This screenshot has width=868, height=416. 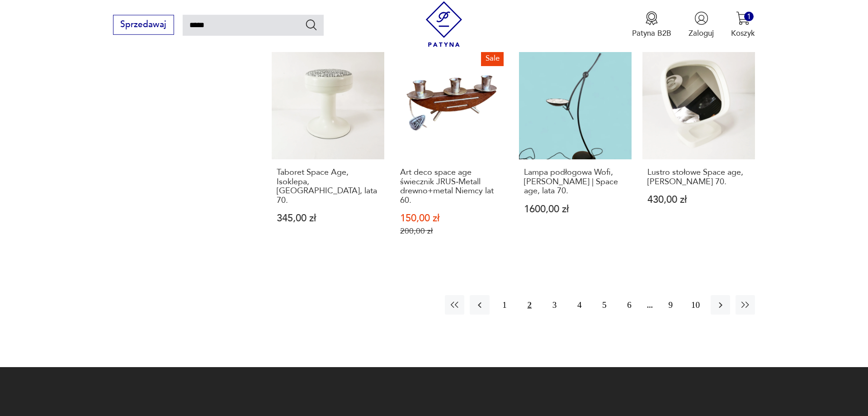 What do you see at coordinates (629, 305) in the screenshot?
I see `button: 6` at bounding box center [629, 305].